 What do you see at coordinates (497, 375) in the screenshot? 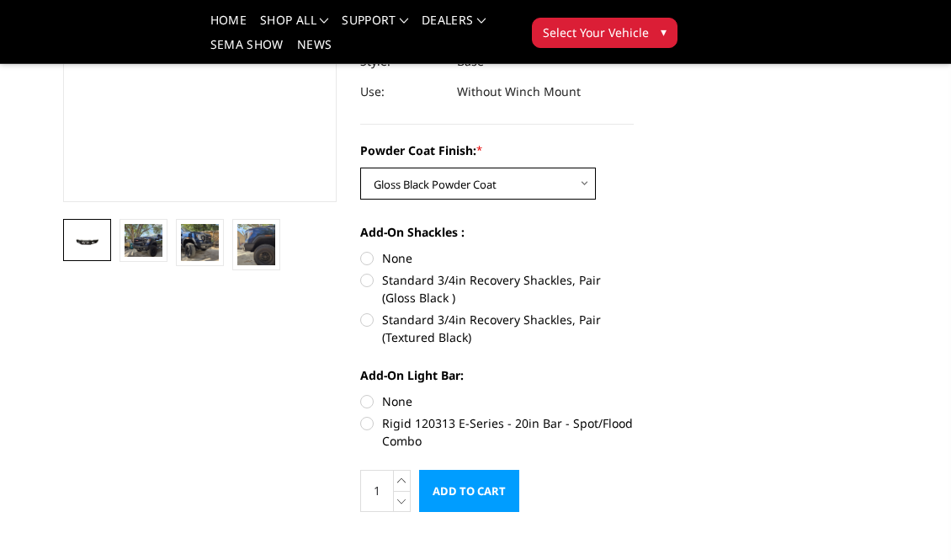
I see `label: Add-On Light Bar:` at bounding box center [497, 375].